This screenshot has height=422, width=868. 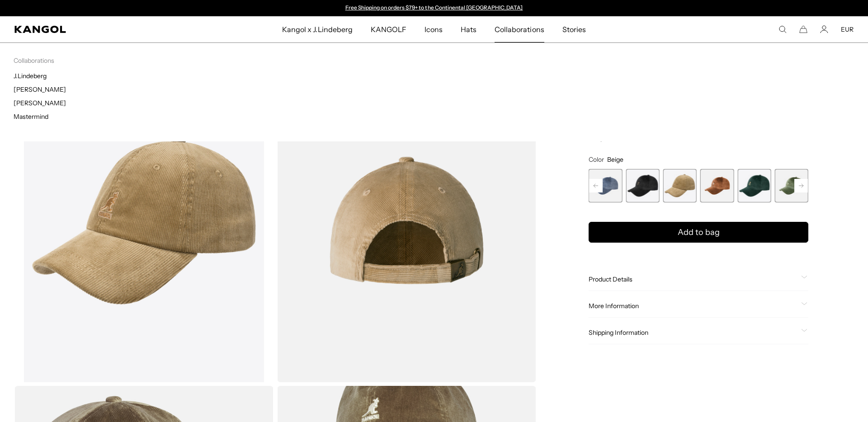 What do you see at coordinates (792, 186) in the screenshot?
I see `div: 7 of 9` at bounding box center [792, 186].